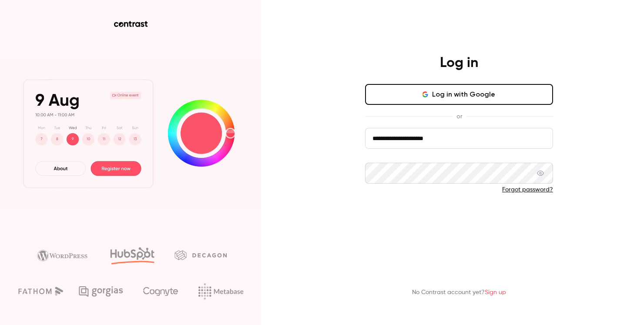 This screenshot has height=325, width=644. Describe the element at coordinates (459, 293) in the screenshot. I see `p: No Contrast account yet?` at that location.